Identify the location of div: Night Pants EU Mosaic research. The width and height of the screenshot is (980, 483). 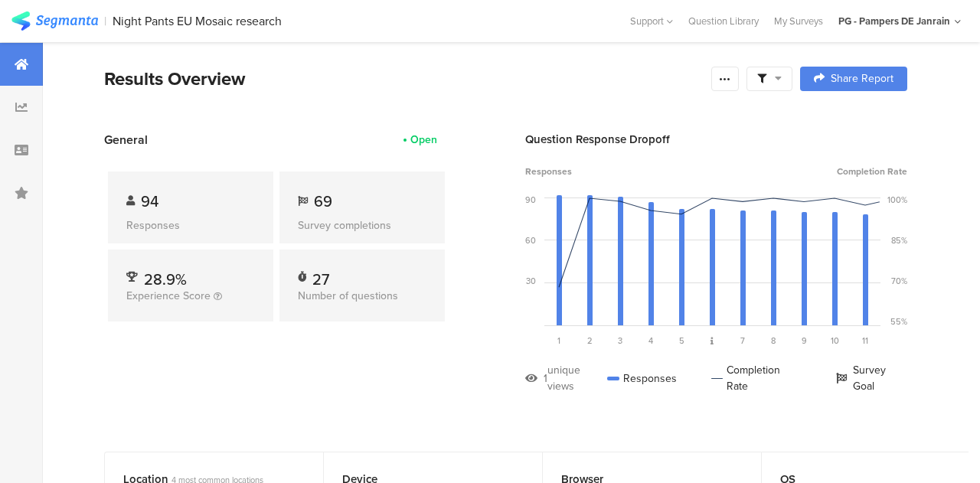
(197, 21).